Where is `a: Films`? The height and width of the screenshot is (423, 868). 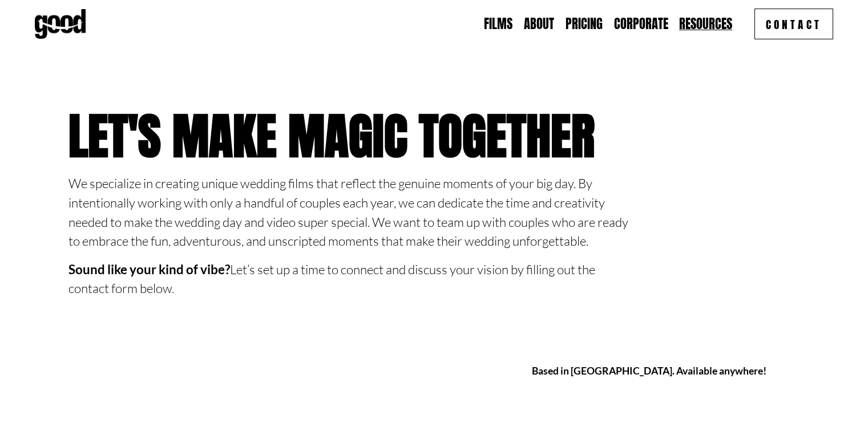 a: Films is located at coordinates (498, 24).